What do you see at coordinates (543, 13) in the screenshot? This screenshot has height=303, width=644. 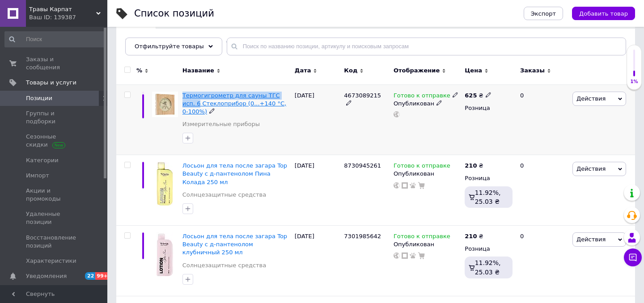 I see `span: Экспорт` at bounding box center [543, 13].